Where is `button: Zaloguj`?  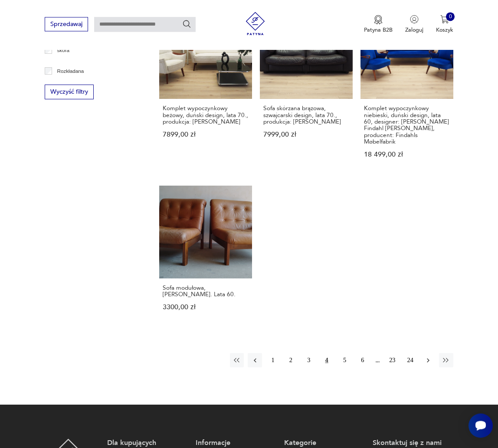 button: Zaloguj is located at coordinates (415, 25).